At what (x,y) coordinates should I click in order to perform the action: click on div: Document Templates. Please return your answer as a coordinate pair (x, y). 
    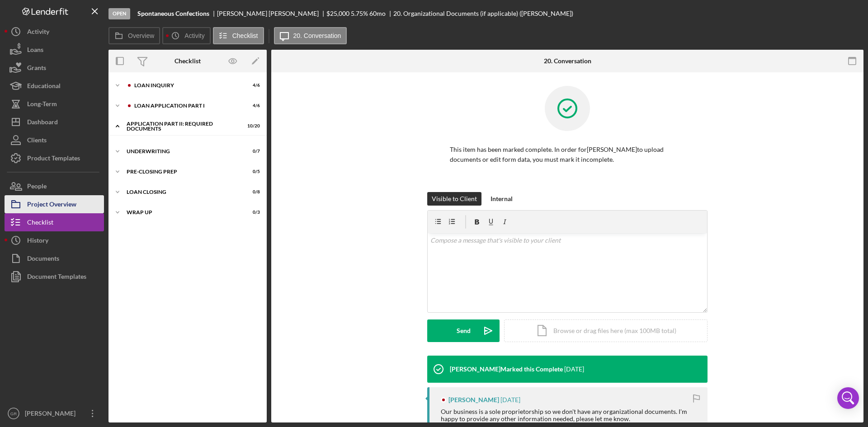
    Looking at the image, I should click on (56, 278).